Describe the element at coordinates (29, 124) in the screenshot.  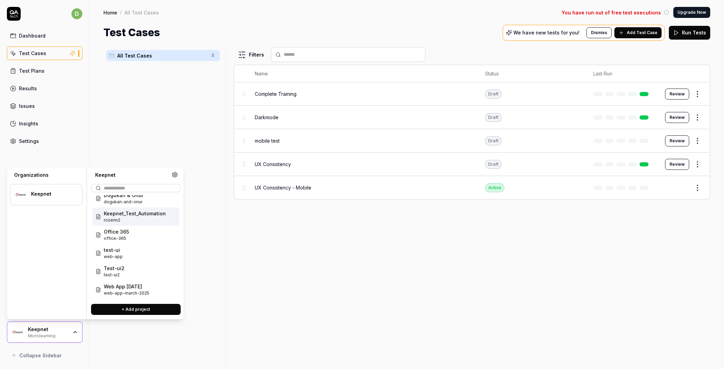
I see `div: Insights` at that location.